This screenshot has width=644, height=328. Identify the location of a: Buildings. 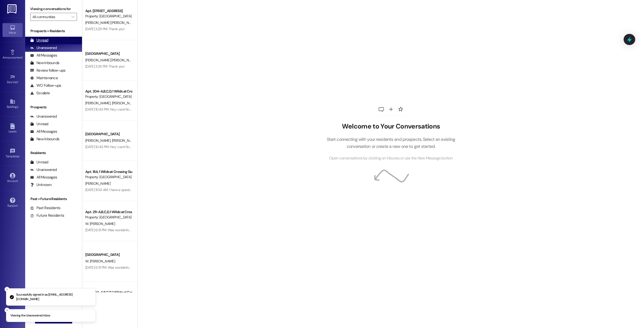
(13, 104).